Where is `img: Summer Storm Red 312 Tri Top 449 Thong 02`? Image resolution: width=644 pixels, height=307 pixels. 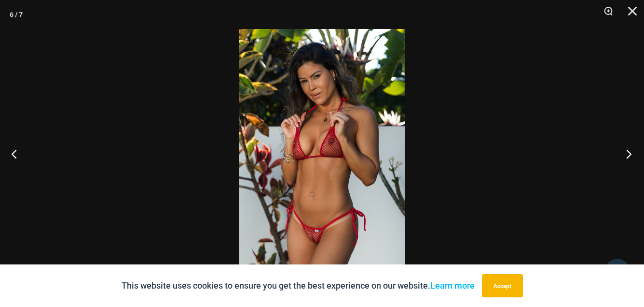
img: Summer Storm Red 312 Tri Top 449 Thong 02 is located at coordinates (323, 153).